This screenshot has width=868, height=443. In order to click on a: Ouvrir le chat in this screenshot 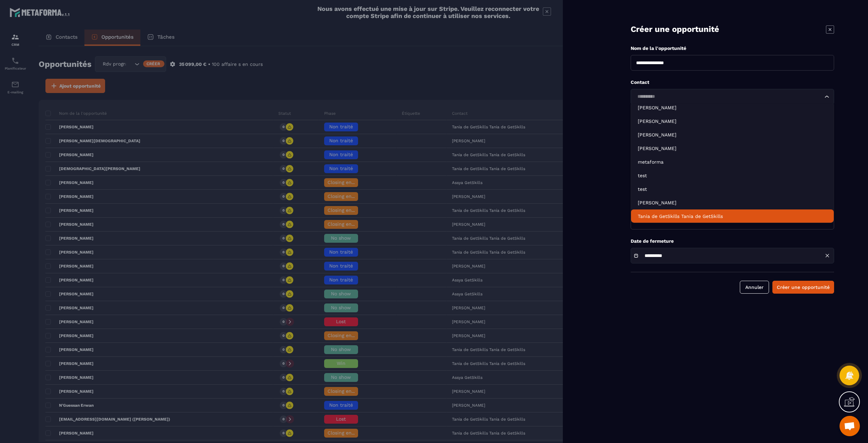, I will do `click(850, 426)`.